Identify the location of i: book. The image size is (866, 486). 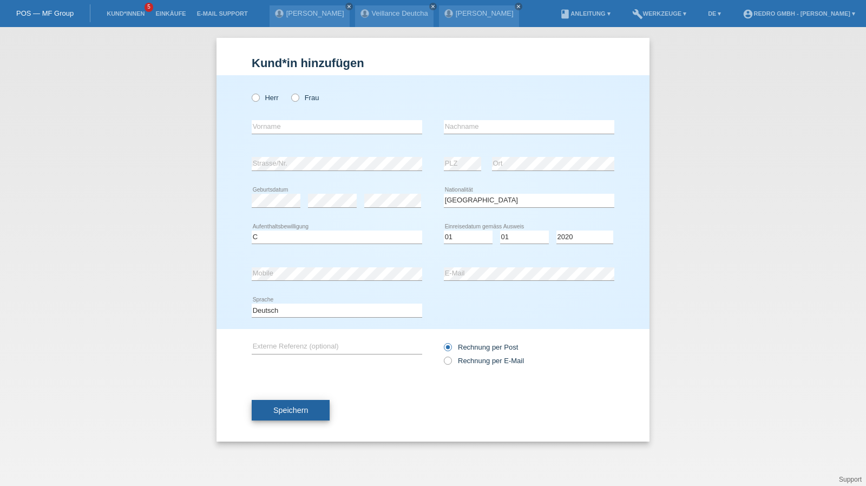
(565, 14).